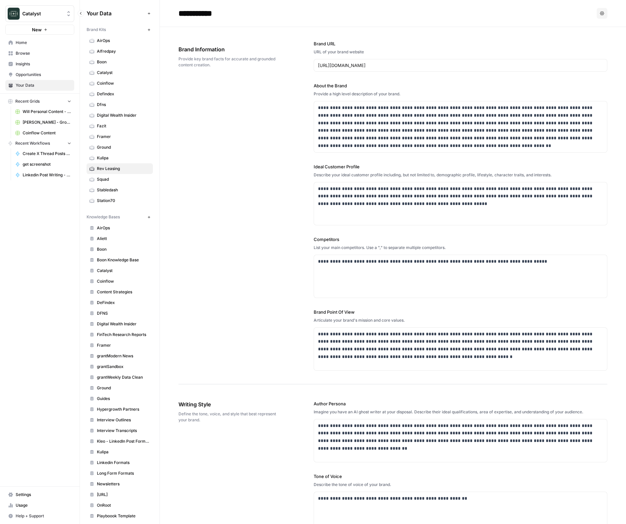 The width and height of the screenshot is (626, 524). Describe the element at coordinates (461, 52) in the screenshot. I see `div: URL of your brand website` at that location.